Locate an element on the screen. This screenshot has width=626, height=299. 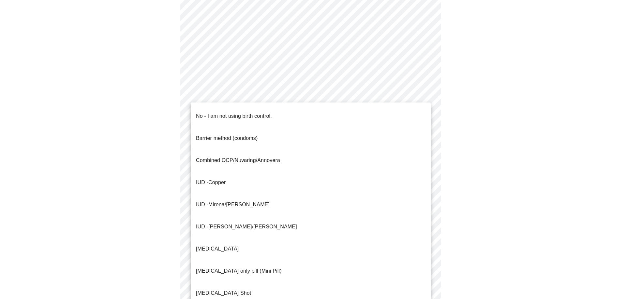
p: Copper is located at coordinates (210, 183).